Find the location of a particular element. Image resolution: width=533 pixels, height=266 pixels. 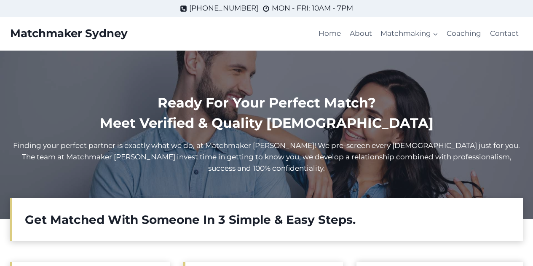

a: Matchmaker Sydney is located at coordinates (69, 33).